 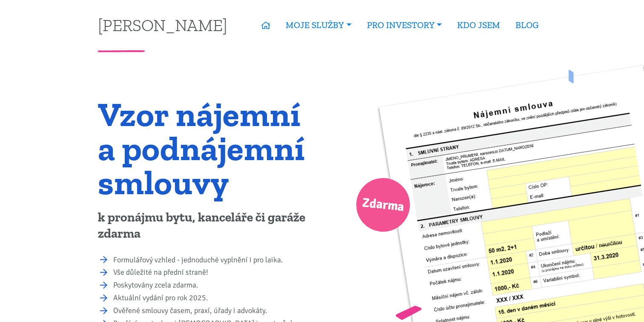 I want to click on span: Zdarma, so click(x=383, y=205).